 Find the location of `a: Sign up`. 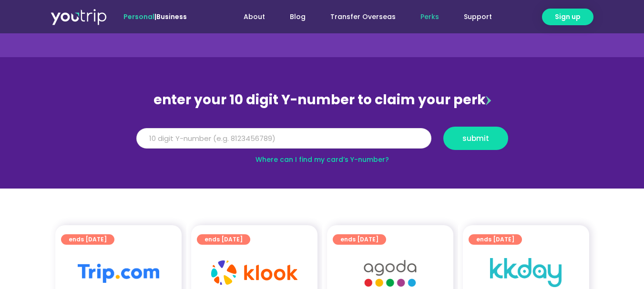

a: Sign up is located at coordinates (568, 16).